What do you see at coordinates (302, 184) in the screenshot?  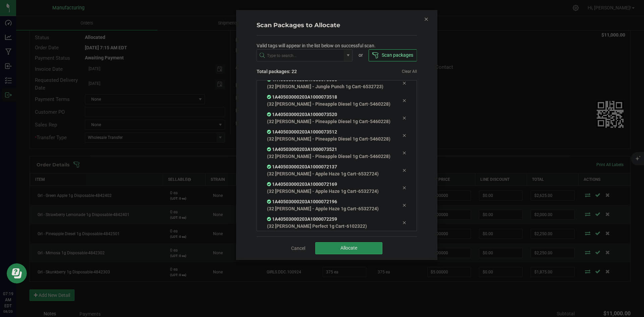 I see `span: 1A40503000203A1000072169` at bounding box center [302, 184].